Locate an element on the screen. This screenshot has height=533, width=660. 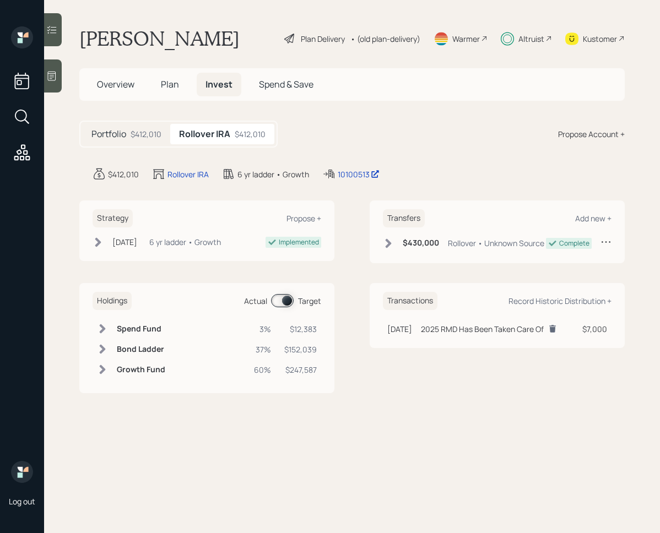
div: • (old plan-delivery) is located at coordinates (385, 39).